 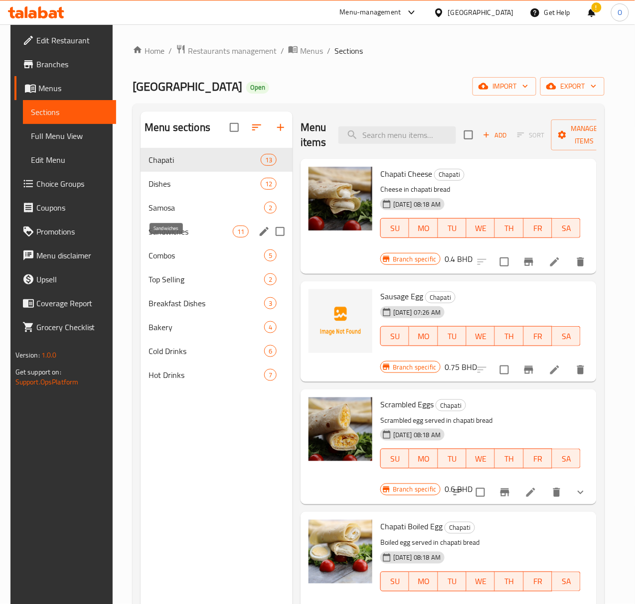 I want to click on span: Bakery, so click(x=206, y=327).